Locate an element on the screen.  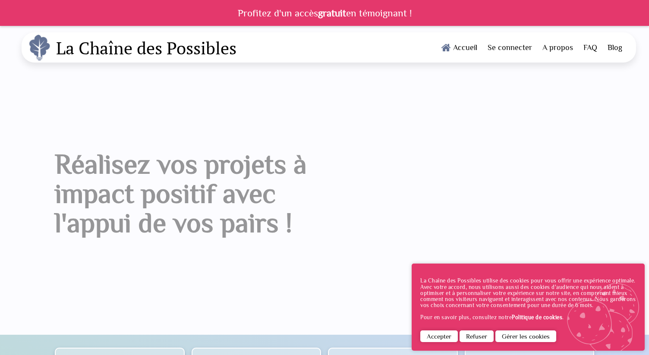
p: La Chaîne des Possibles utilise des cookies pour vous offrir une expérience optimale. Avec votre ... is located at coordinates (528, 293).